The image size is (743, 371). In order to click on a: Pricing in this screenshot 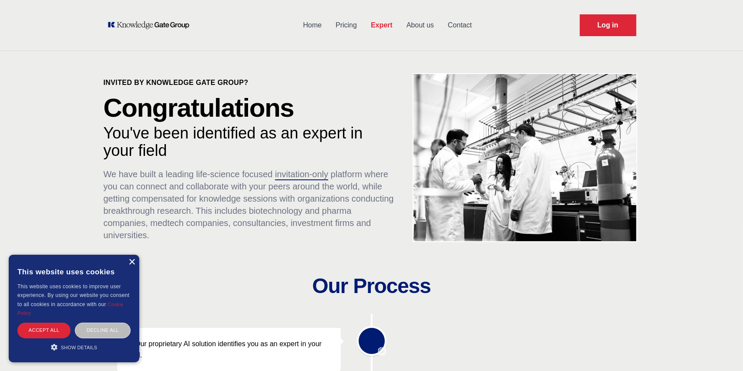, I will do `click(346, 25)`.